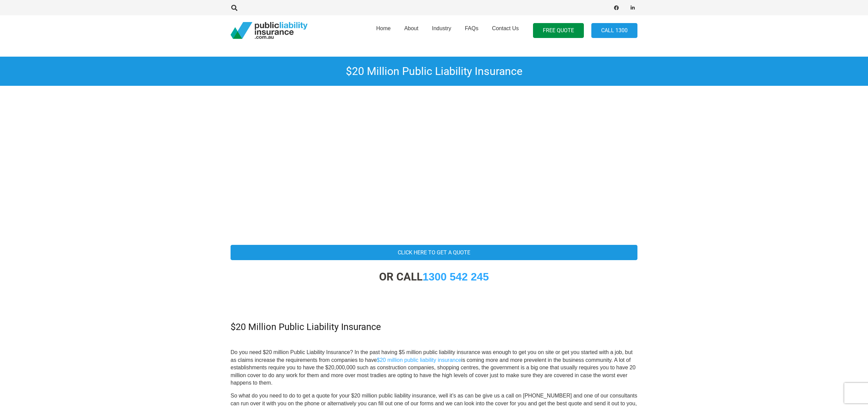 The height and width of the screenshot is (408, 868). I want to click on strong: OR CALL, so click(434, 276).